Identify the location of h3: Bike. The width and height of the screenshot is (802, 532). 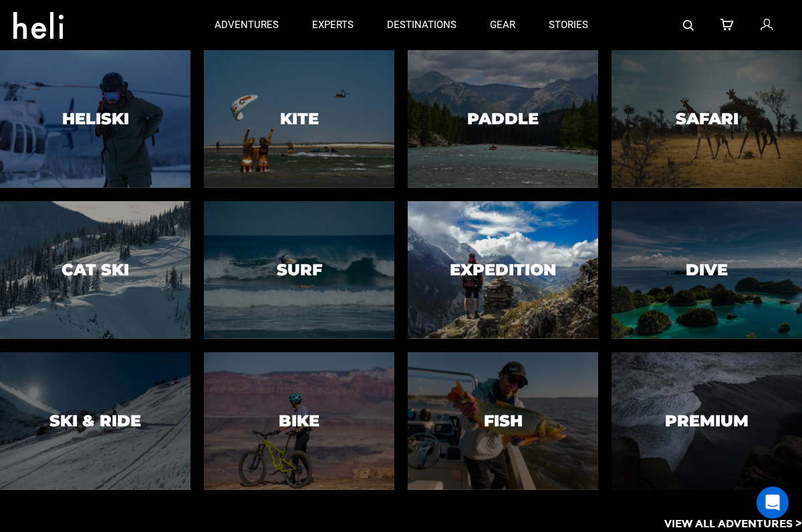
(299, 421).